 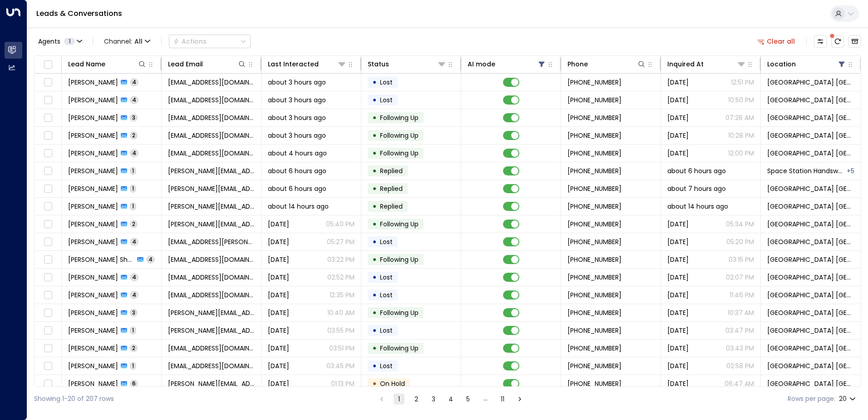 What do you see at coordinates (93, 384) in the screenshot?
I see `span: Emma Cosgrove` at bounding box center [93, 384].